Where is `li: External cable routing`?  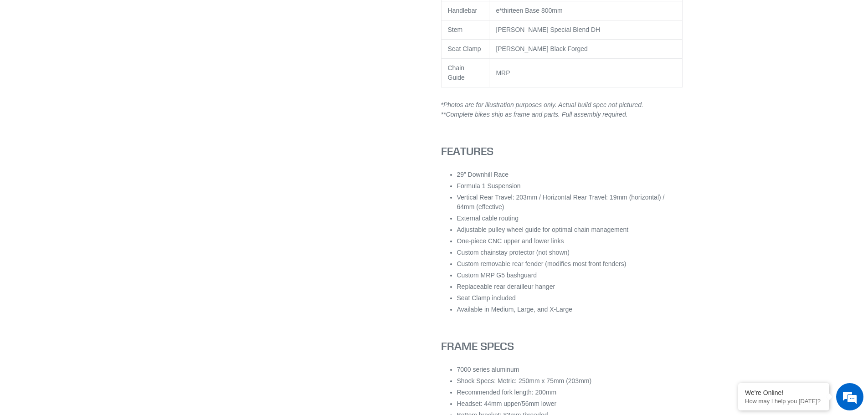
li: External cable routing is located at coordinates (570, 218).